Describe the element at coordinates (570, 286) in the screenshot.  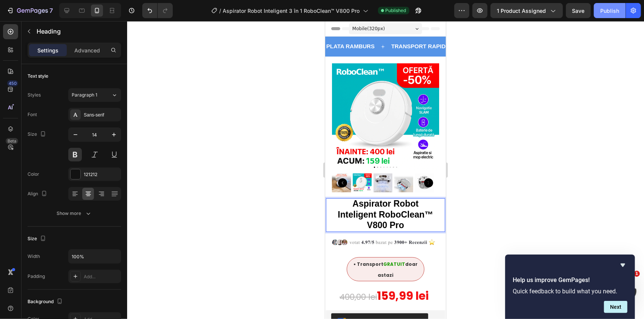
I see `div: Help us improve GemPages!` at that location.